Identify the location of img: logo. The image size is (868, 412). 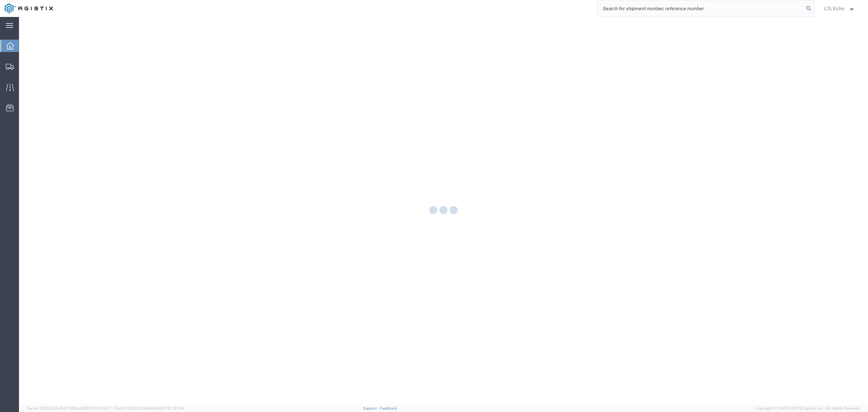
(28, 8).